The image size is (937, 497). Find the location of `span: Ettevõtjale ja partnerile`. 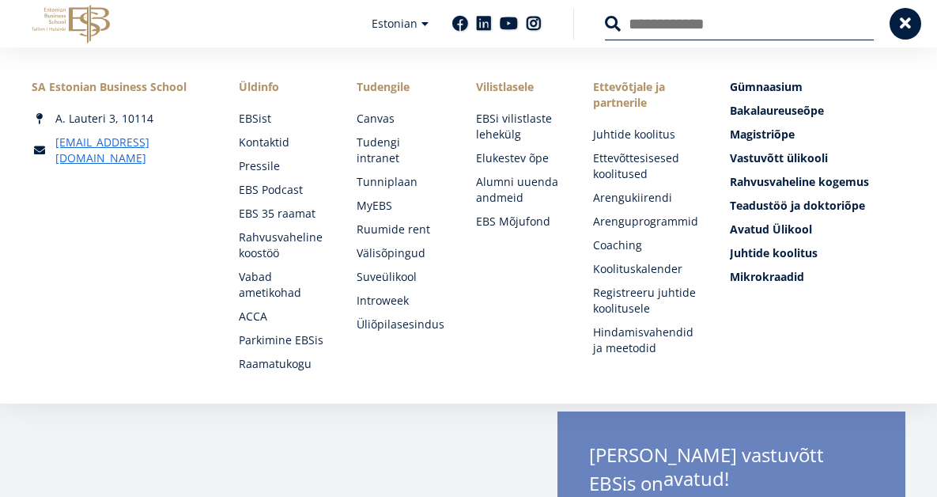

span: Ettevõtjale ja partnerile is located at coordinates (645, 95).